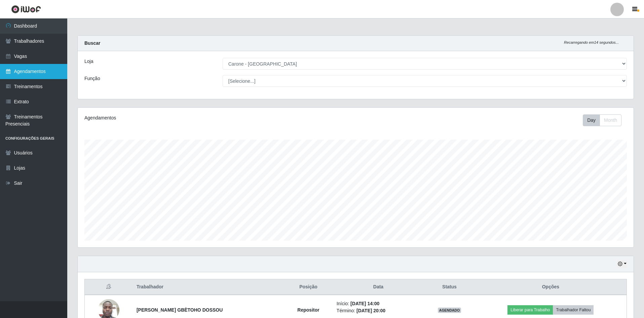 The height and width of the screenshot is (318, 644). What do you see at coordinates (26, 9) in the screenshot?
I see `img: CoreUI Logo` at bounding box center [26, 9].